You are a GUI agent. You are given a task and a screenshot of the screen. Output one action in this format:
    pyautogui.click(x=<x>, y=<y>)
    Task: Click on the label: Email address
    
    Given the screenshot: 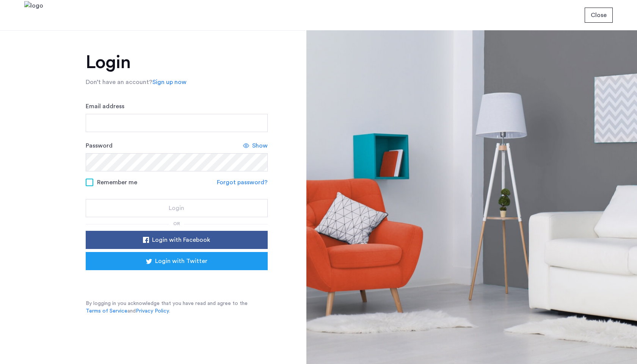 What is the action you would take?
    pyautogui.click(x=105, y=106)
    